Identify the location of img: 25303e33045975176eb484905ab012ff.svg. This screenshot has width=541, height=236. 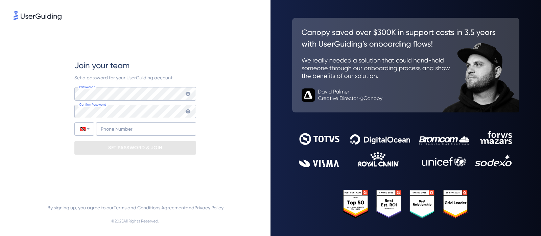
(406, 204).